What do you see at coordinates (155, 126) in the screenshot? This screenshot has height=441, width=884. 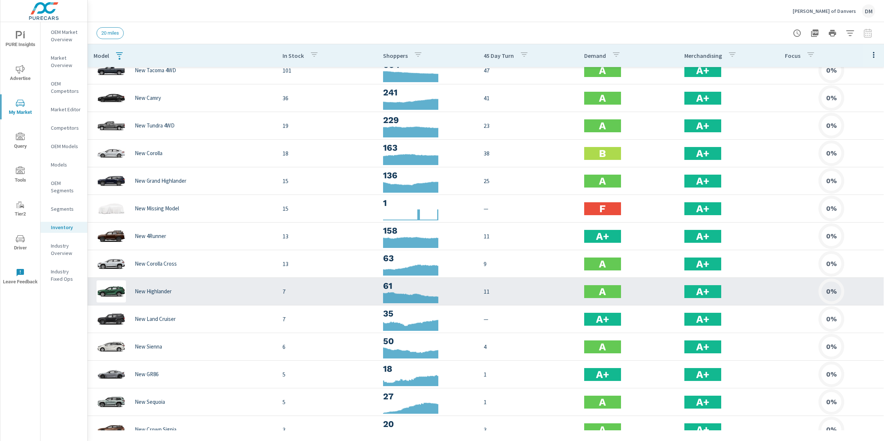 I see `p: New Tundra 4WD` at bounding box center [155, 126].